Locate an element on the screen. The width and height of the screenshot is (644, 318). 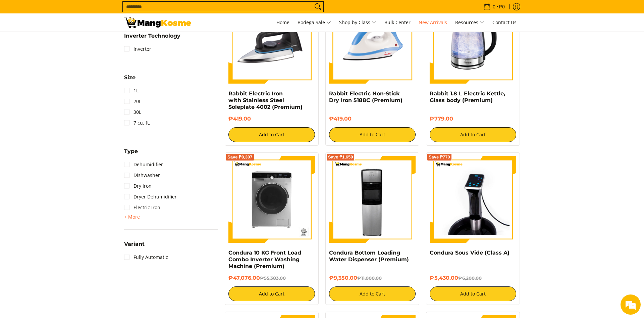
a: Bodega Sale is located at coordinates (314, 23).